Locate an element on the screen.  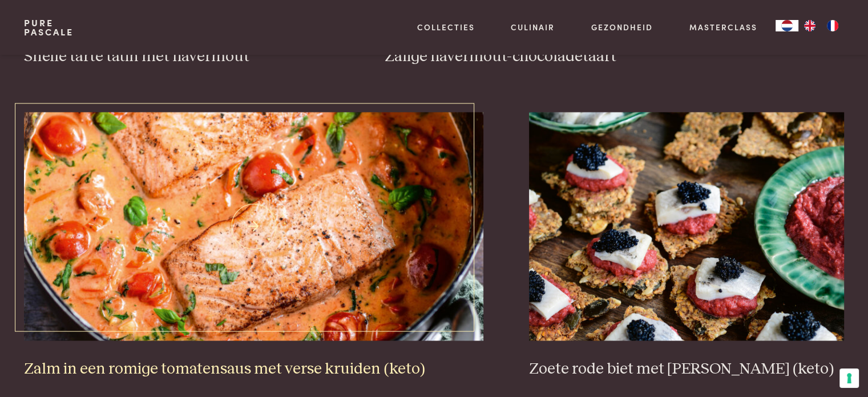
a: Collecties is located at coordinates (446, 27).